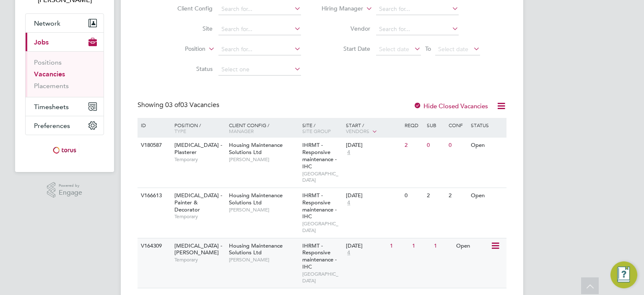 Image resolution: width=644 pixels, height=295 pixels. I want to click on div: Position /, so click(198, 128).